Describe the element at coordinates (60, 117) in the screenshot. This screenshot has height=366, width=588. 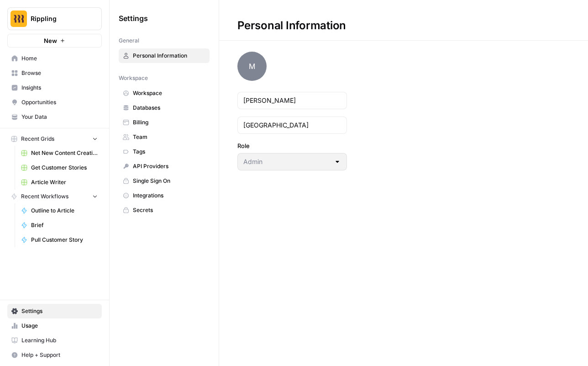
I see `span: Your Data` at that location.